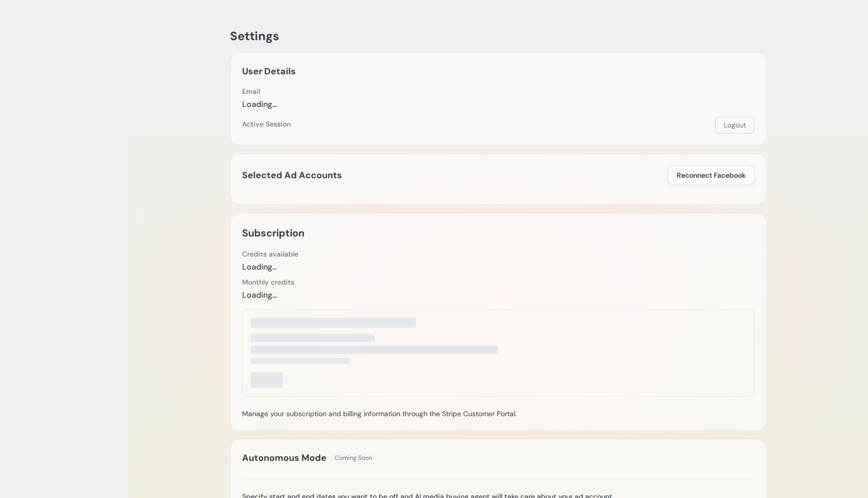 The width and height of the screenshot is (868, 498). Describe the element at coordinates (711, 175) in the screenshot. I see `span: Reconnect Facebook` at that location.